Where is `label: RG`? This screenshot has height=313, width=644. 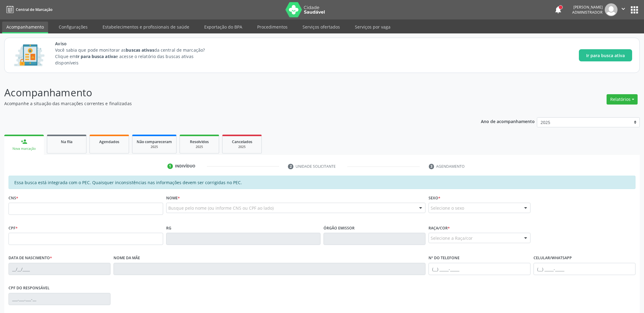
label: RG is located at coordinates (168, 228).